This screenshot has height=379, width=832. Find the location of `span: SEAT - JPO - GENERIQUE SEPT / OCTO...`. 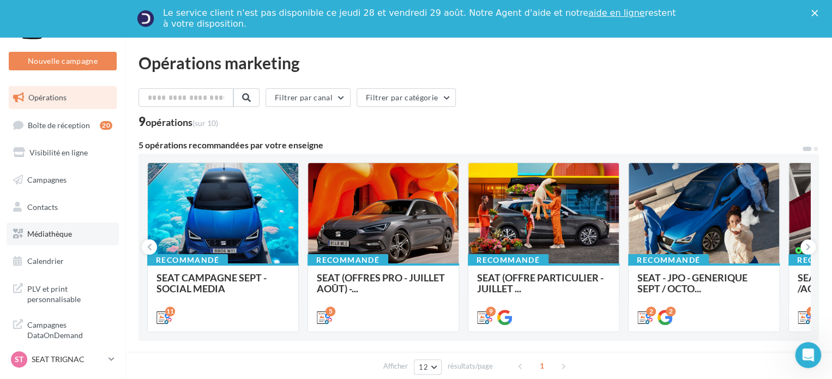

span: SEAT - JPO - GENERIQUE SEPT / OCTO... is located at coordinates (692, 283).